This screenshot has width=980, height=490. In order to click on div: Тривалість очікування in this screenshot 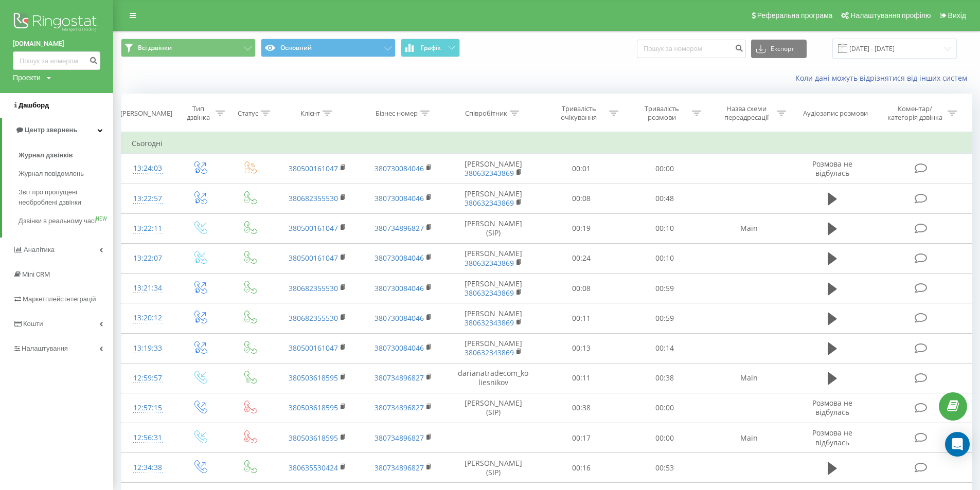, I will do `click(579, 113)`.